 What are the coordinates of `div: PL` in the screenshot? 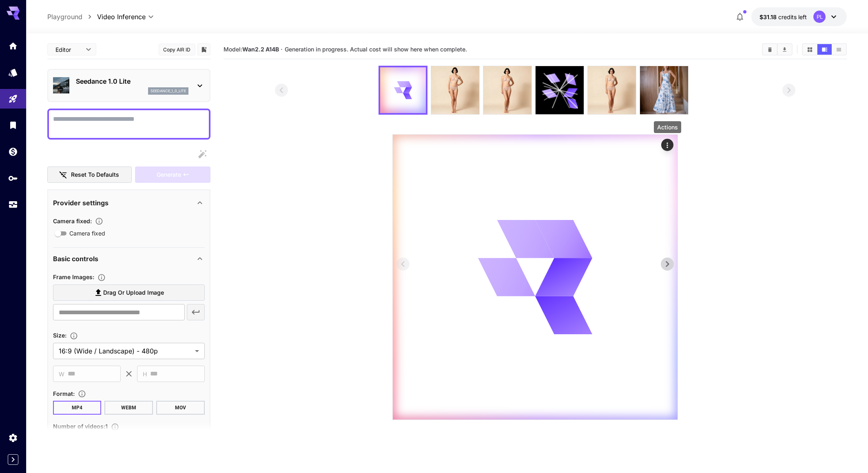 It's located at (820, 17).